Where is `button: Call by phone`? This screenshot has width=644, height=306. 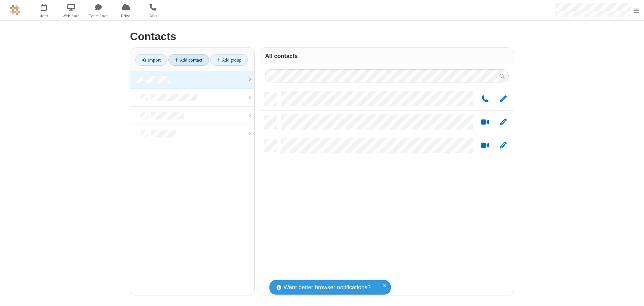
button: Call by phone is located at coordinates (484, 99).